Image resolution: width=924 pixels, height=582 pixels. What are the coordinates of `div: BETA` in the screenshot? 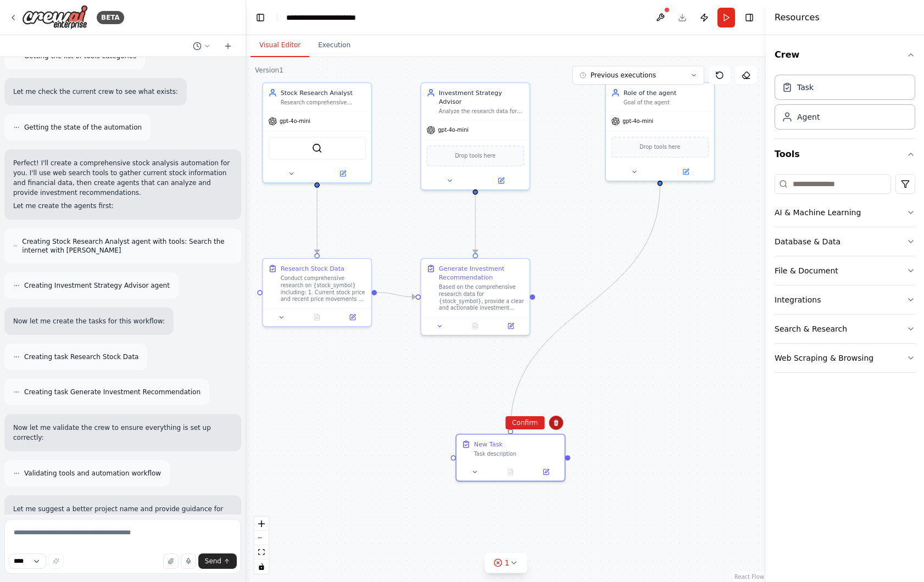 It's located at (111, 17).